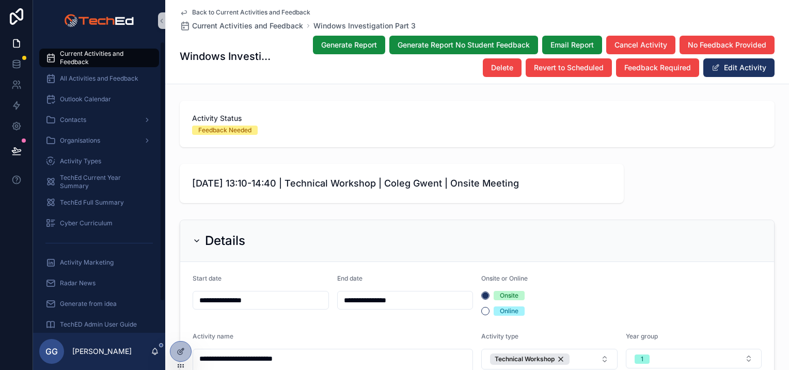 Image resolution: width=789 pixels, height=370 pixels. What do you see at coordinates (365, 26) in the screenshot?
I see `span: Windows Investigation Part 3` at bounding box center [365, 26].